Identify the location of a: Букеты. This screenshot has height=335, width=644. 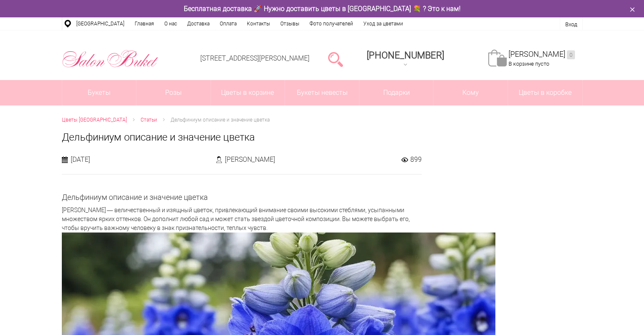
(99, 92).